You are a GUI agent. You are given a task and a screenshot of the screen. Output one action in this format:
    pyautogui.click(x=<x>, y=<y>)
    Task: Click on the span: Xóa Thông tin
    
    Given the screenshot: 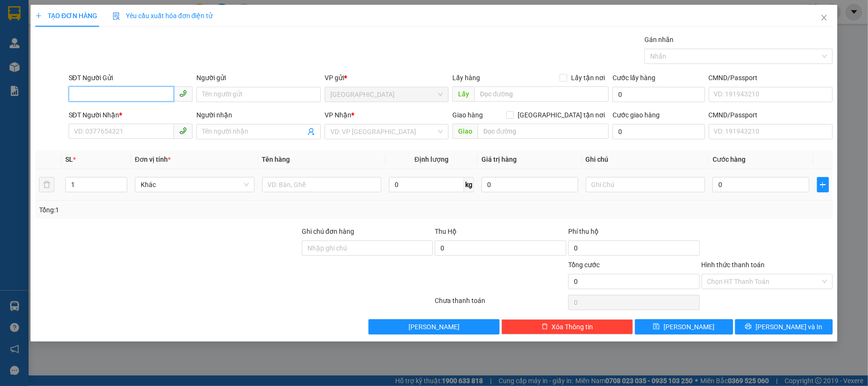 What is the action you would take?
    pyautogui.click(x=572, y=327)
    